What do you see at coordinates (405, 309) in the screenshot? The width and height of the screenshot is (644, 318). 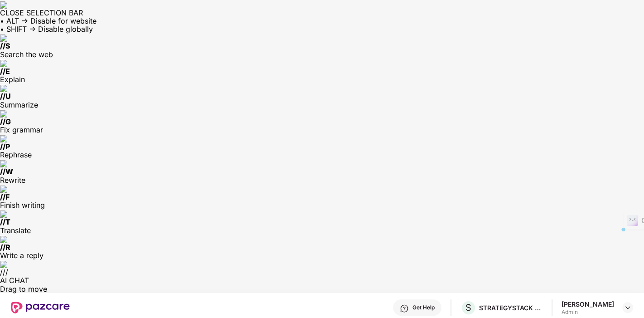 I see `img: svg+xml;base64,PHN2ZyBpZD0iSGVscC0zMngzMiIgeG1sbnM9Imh0dHA6Ly93d3cudzMub3JnLzIwMDAvc3ZnIiB3aWR0aD...` at bounding box center [405, 309].